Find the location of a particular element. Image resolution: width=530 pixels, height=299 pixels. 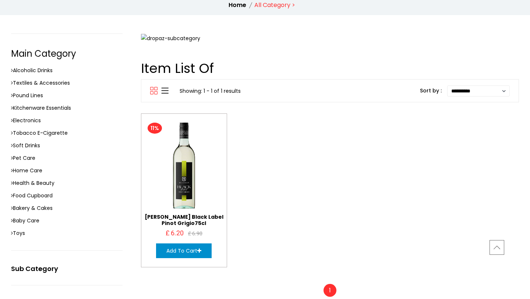

a: 1 is located at coordinates (330, 290).